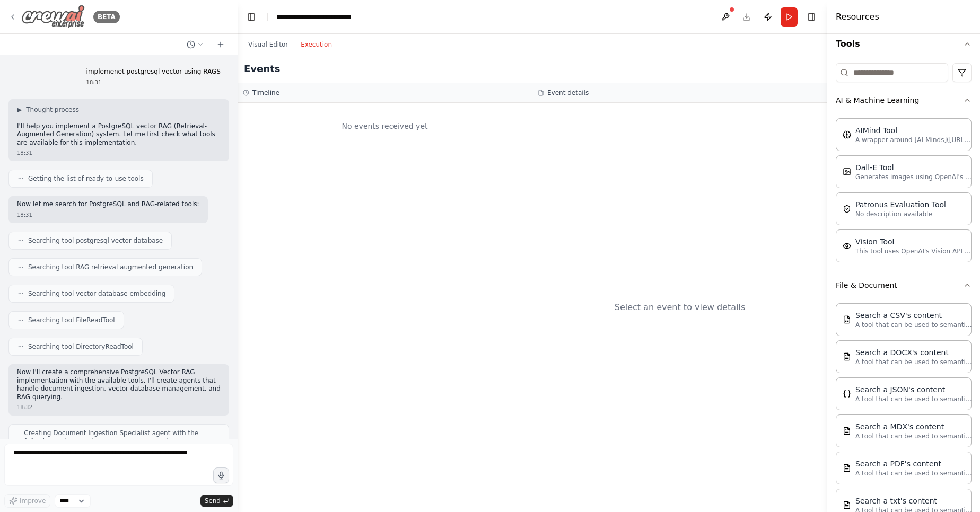 The height and width of the screenshot is (512, 980). I want to click on h3: Timeline, so click(266, 93).